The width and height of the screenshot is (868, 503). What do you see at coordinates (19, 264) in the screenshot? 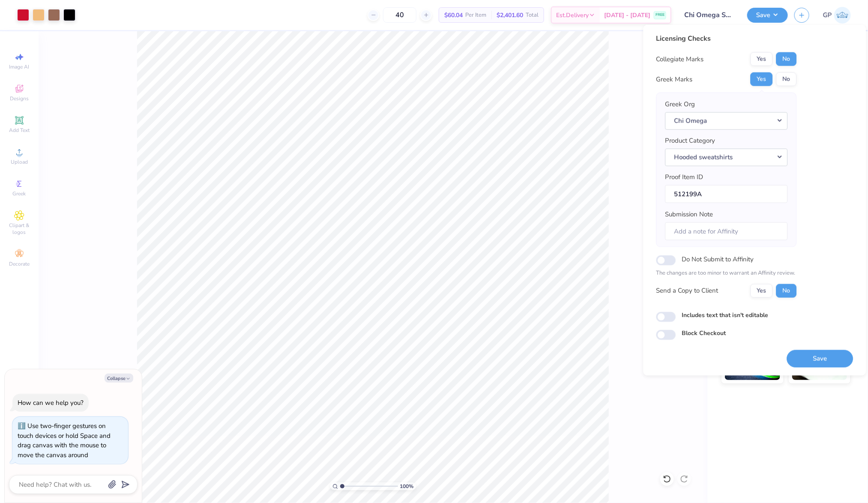
I see `span: Decorate` at bounding box center [19, 264].